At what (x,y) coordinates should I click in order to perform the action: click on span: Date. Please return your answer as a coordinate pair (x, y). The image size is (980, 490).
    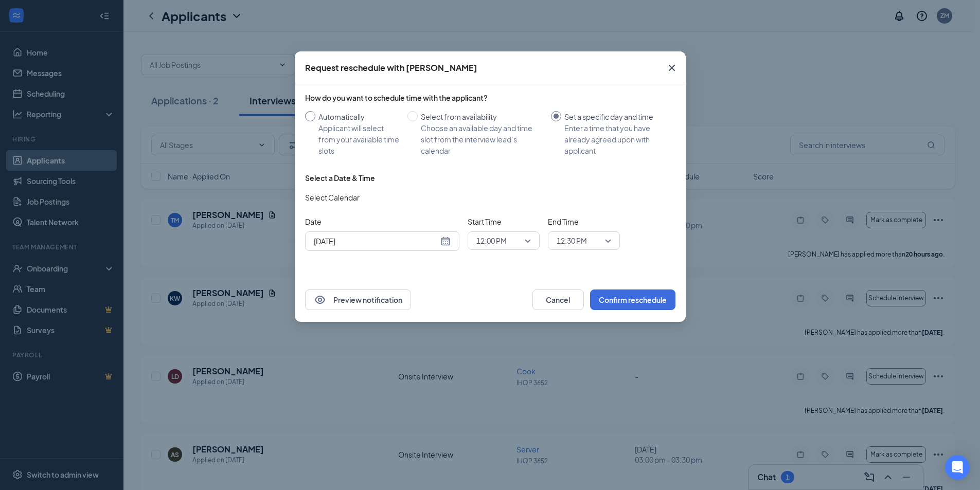
    Looking at the image, I should click on (382, 222).